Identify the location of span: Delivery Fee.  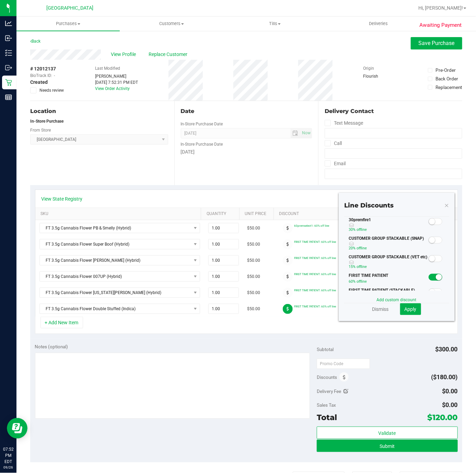
(329, 391).